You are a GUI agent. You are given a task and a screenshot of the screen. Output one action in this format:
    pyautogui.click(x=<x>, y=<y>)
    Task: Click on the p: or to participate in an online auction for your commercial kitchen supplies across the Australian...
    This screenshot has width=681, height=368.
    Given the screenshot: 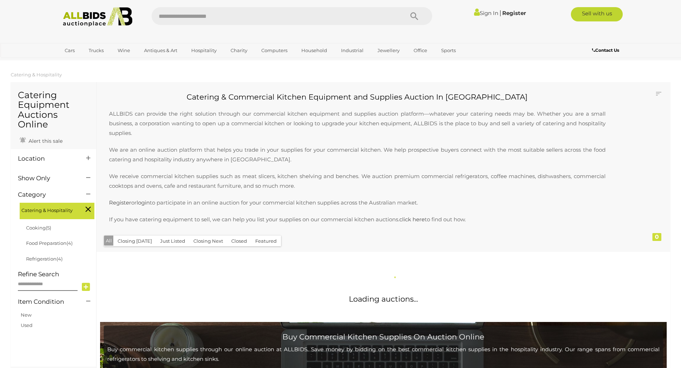 What is the action you would take?
    pyautogui.click(x=357, y=203)
    